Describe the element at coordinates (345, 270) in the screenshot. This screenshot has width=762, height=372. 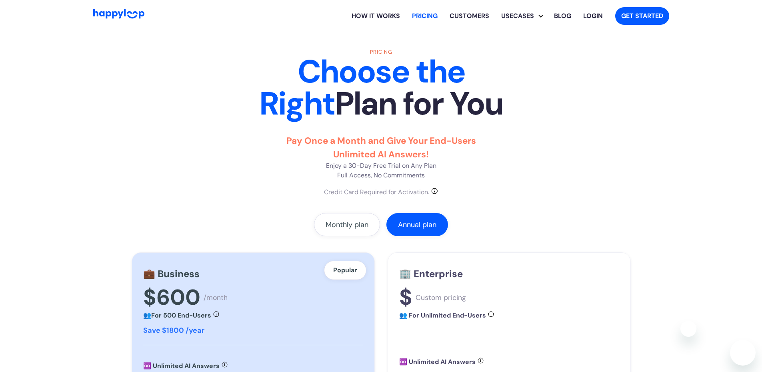
I see `div: Popular` at that location.